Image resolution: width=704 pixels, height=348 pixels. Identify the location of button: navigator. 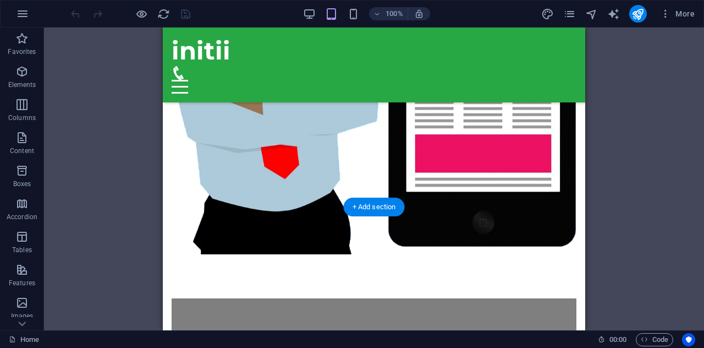
(592, 14).